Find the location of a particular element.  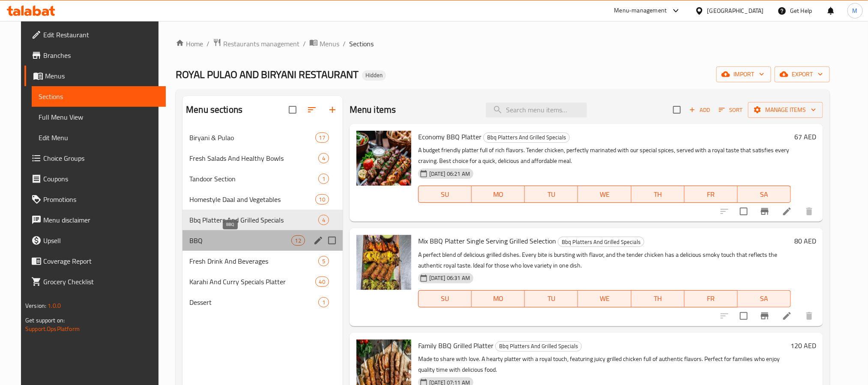

span: Dessert is located at coordinates (254, 302).